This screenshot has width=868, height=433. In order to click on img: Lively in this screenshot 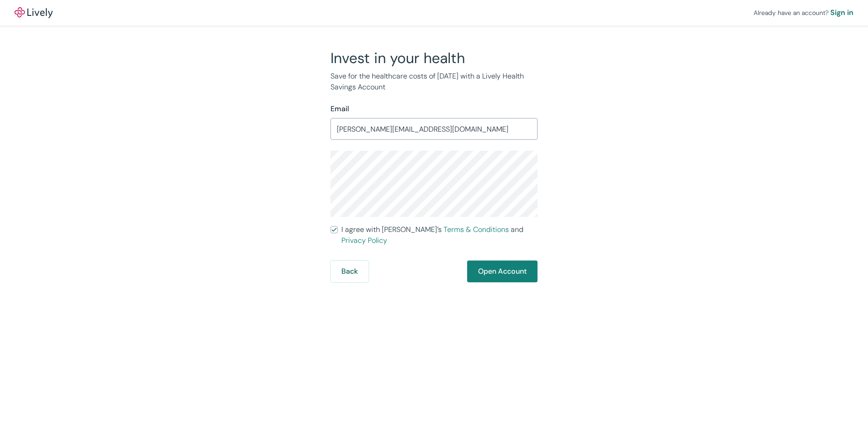, I will do `click(34, 13)`.